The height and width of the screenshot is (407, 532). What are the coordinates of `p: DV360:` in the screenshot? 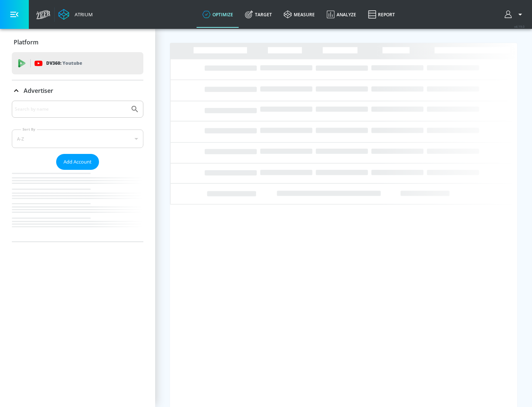 It's located at (64, 63).